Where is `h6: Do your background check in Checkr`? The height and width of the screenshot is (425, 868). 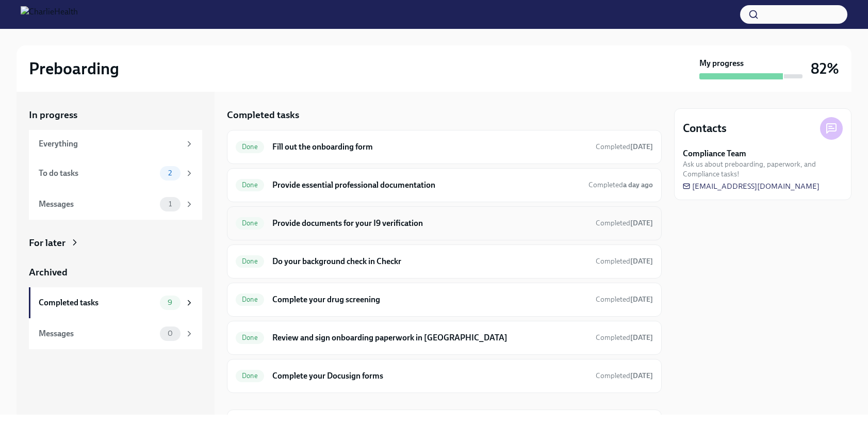 h6: Do your background check in Checkr is located at coordinates (430, 262).